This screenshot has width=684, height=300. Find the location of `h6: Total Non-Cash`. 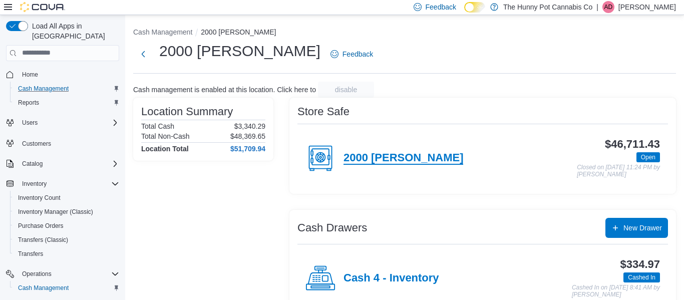

h6: Total Non-Cash is located at coordinates (165, 136).